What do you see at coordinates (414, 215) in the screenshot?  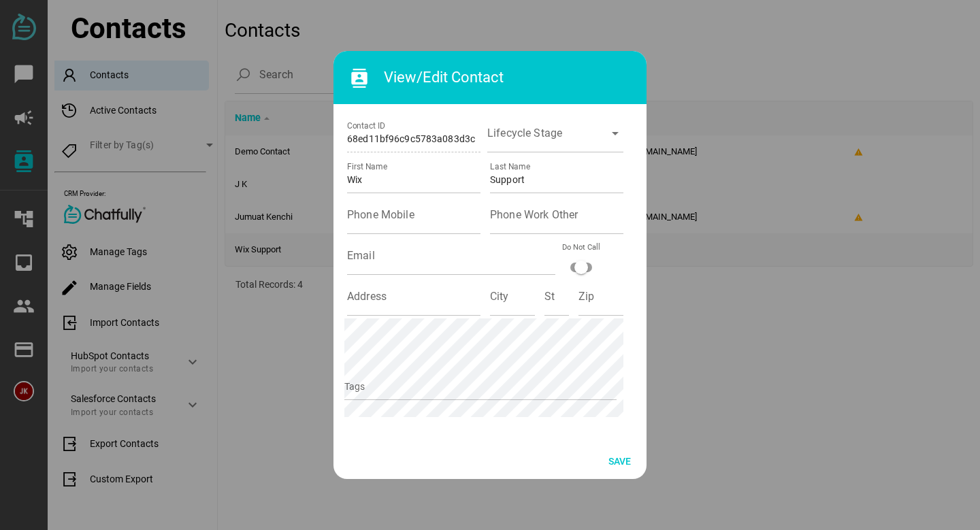 I see `input: Phone Mobile` at bounding box center [414, 215].